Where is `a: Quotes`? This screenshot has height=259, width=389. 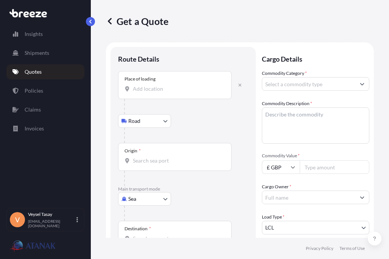
a: Quotes is located at coordinates (45, 72).